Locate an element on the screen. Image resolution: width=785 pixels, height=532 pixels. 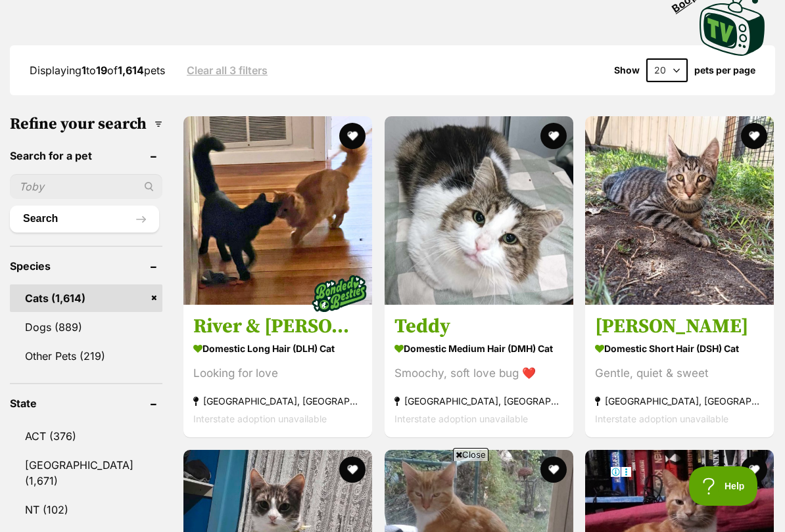
div: Gentle, quiet & sweet is located at coordinates (679, 373).